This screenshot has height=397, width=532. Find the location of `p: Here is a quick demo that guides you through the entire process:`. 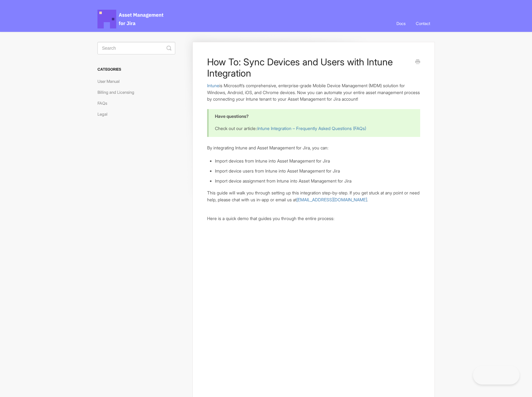

p: Here is a quick demo that guides you through the entire process: is located at coordinates (313, 219).